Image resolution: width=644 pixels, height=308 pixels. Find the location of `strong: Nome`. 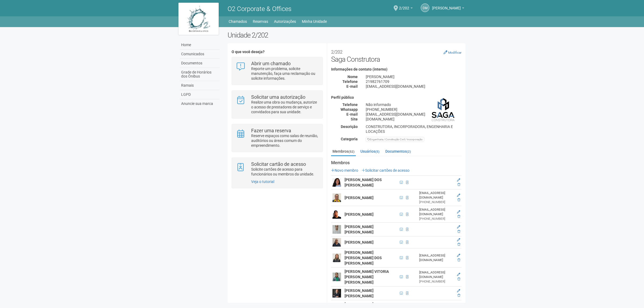

strong: Nome is located at coordinates (353, 77).